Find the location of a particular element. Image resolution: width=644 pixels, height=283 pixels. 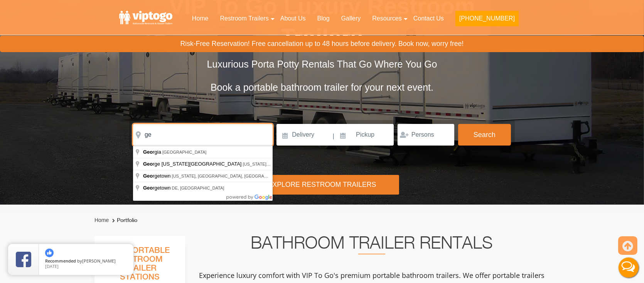

div: Explore Restroom Trailers is located at coordinates (322, 185).